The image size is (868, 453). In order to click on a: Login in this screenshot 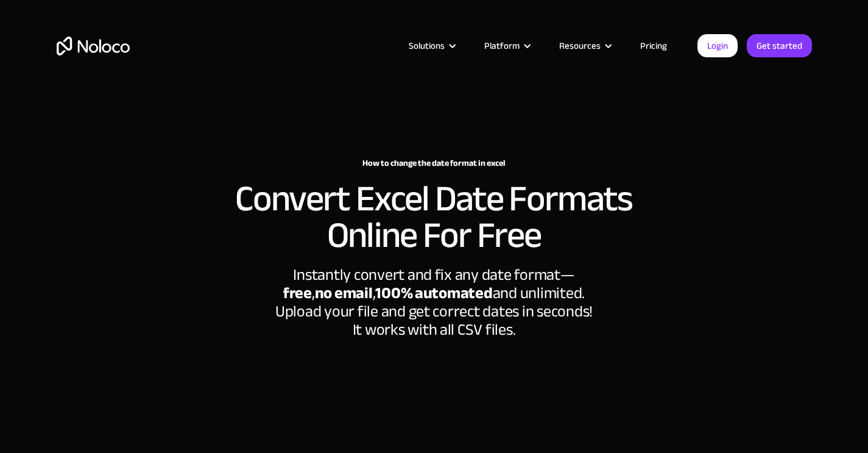, I will do `click(718, 46)`.